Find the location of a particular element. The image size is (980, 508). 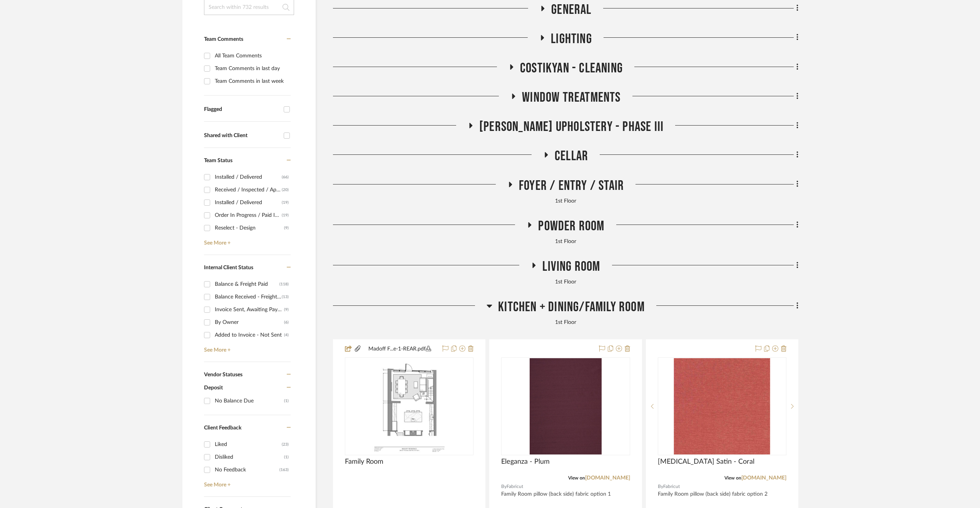

div: Flagged is located at coordinates (242, 109).